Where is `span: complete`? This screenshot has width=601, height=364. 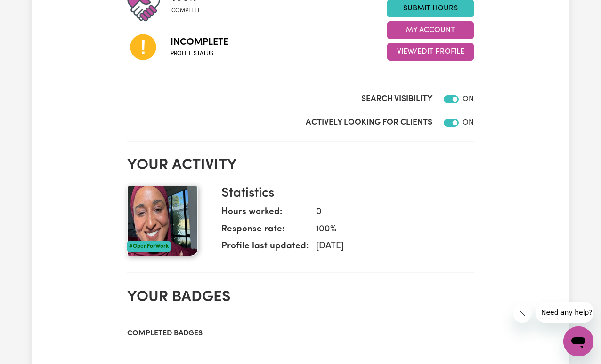 span: complete is located at coordinates (186, 11).